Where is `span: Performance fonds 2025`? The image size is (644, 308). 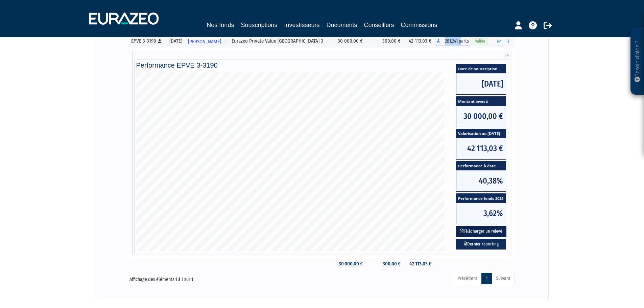 span: Performance fonds 2025 is located at coordinates (481, 198).